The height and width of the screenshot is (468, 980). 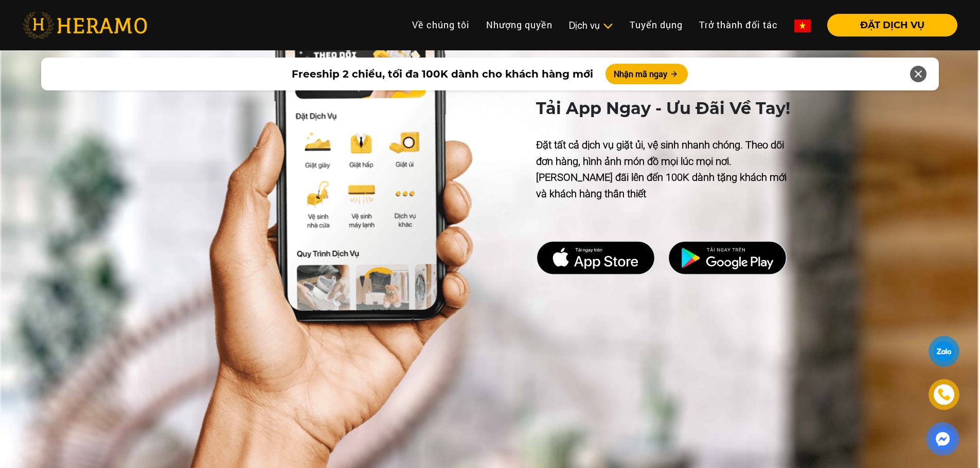 What do you see at coordinates (667, 109) in the screenshot?
I see `p: Tải App Ngay - Ưu Đãi Về Tay!` at bounding box center [667, 109].